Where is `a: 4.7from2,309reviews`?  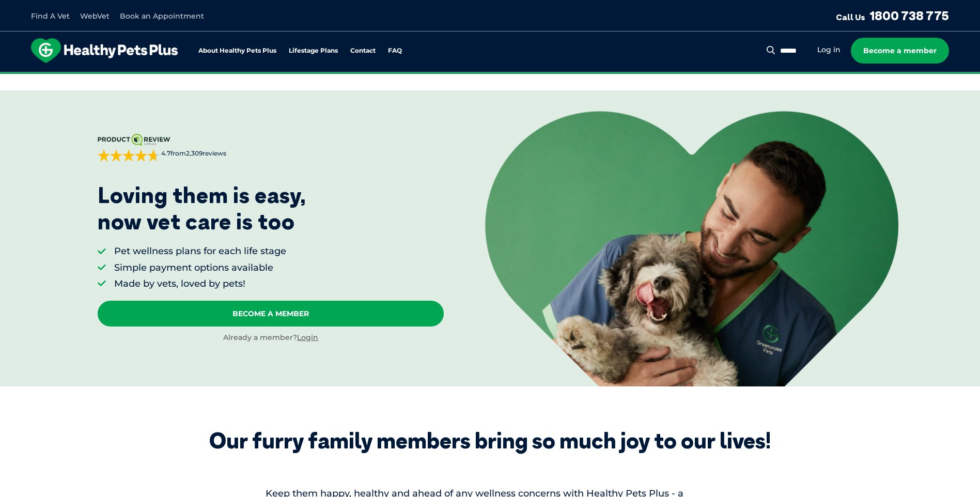 a: 4.7from2,309reviews is located at coordinates (271, 148).